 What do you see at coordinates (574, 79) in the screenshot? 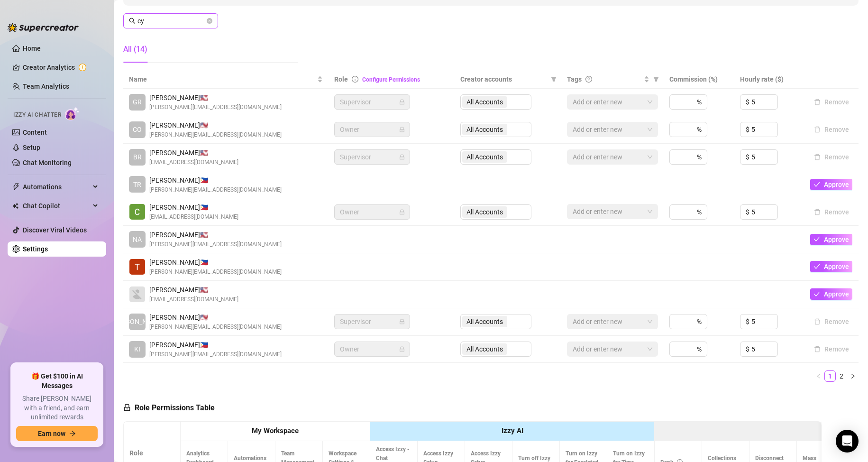
I see `span: Tags` at bounding box center [574, 79].